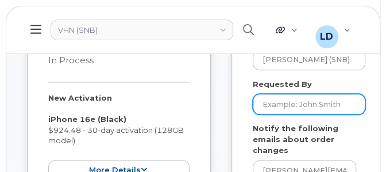 The width and height of the screenshot is (386, 172). Describe the element at coordinates (309, 139) in the screenshot. I see `label: Notify the following emails about order changes` at that location.